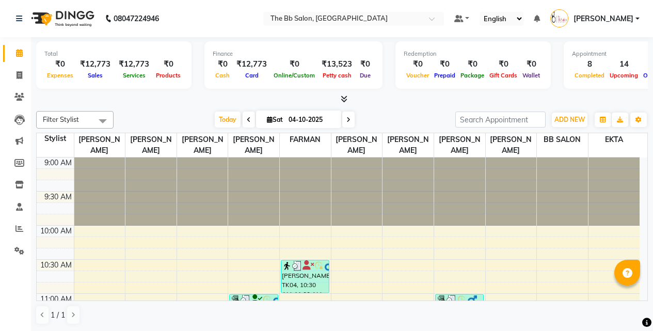  Describe the element at coordinates (114, 54) in the screenshot. I see `div: Total` at that location.